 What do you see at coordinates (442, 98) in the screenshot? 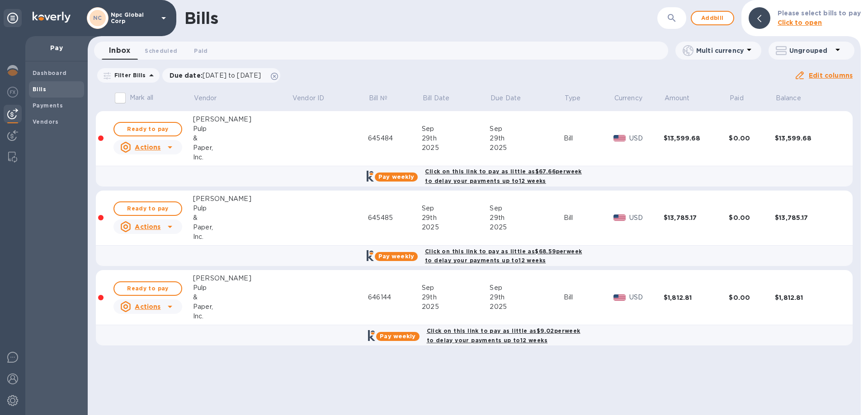
I see `span: Bill Date` at bounding box center [442, 98].